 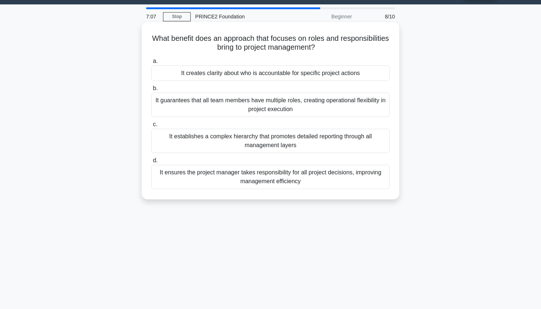 What do you see at coordinates (241, 17) in the screenshot?
I see `div: PRINCE2 Foundation` at bounding box center [241, 17].